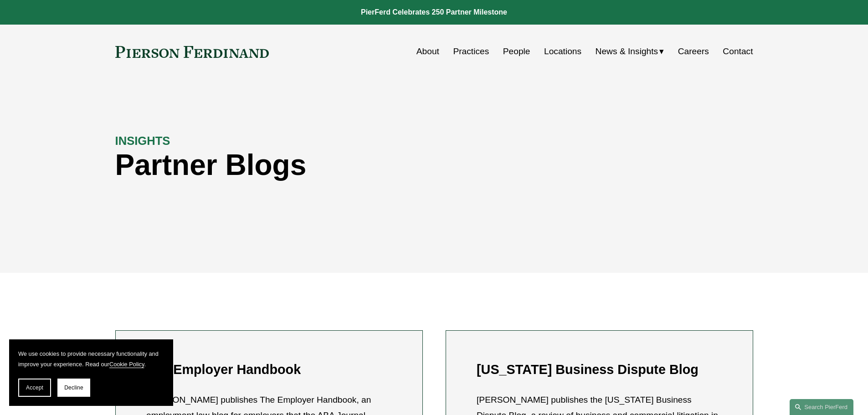  I want to click on a: Practices, so click(470, 52).